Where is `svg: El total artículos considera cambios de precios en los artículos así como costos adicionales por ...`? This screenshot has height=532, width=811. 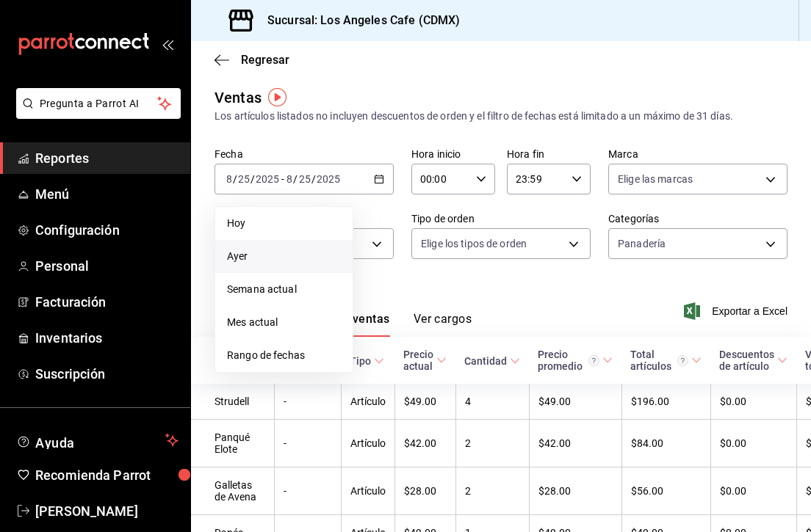
svg: El total artículos considera cambios de precios en los artículos así como costos adicionales por ... is located at coordinates (682, 360).